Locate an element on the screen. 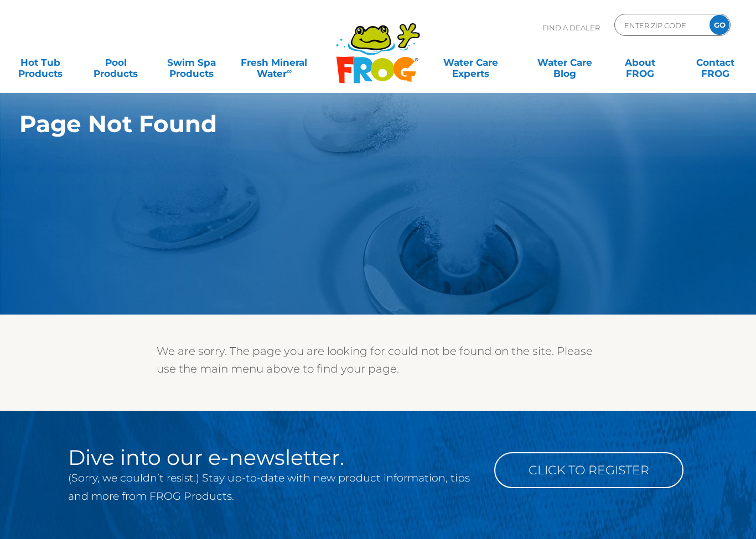  a: Swim SpaProducts is located at coordinates (191, 62).